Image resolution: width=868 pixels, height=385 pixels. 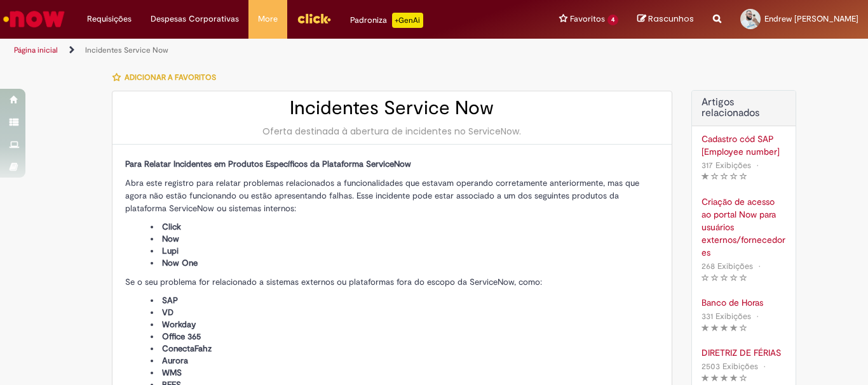 What do you see at coordinates (172, 227) in the screenshot?
I see `span: Click` at bounding box center [172, 227].